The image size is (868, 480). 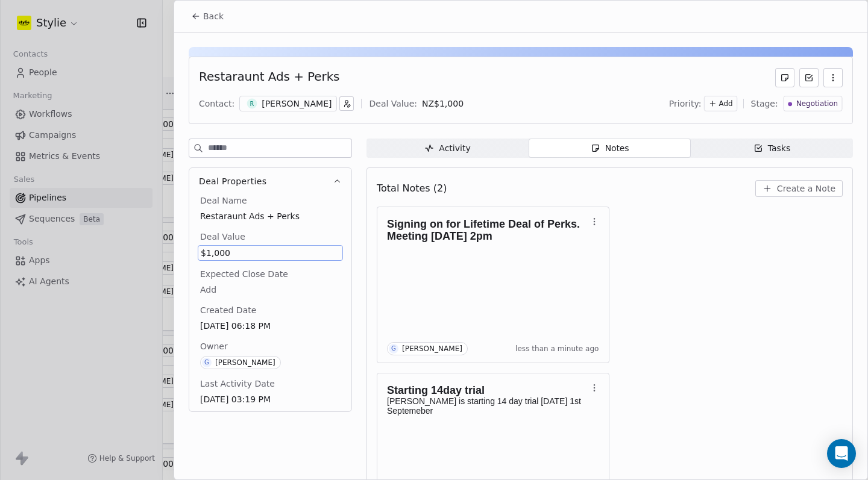 I want to click on span: Priority:, so click(x=685, y=104).